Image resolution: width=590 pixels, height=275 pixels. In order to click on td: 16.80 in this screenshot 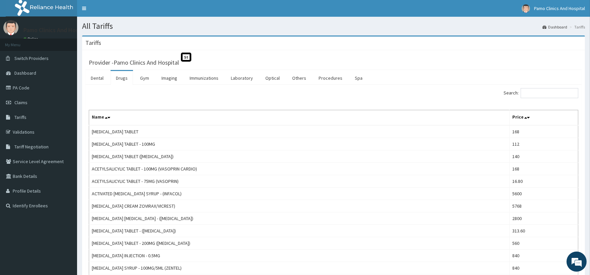, I will do `click(544, 181)`.